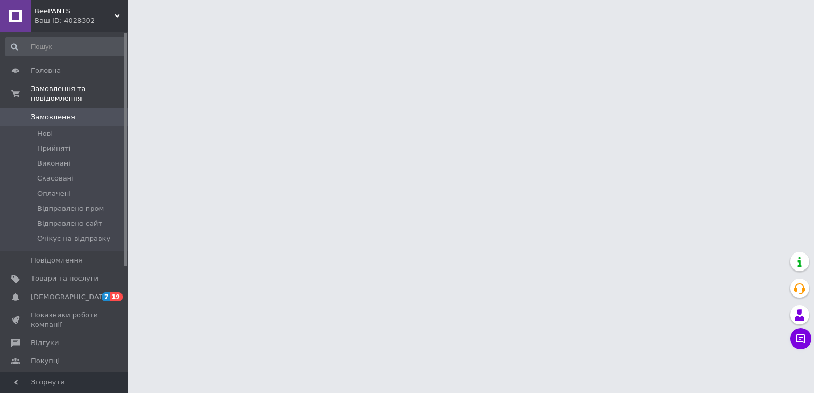 The image size is (814, 393). Describe the element at coordinates (106, 297) in the screenshot. I see `span: 7` at that location.